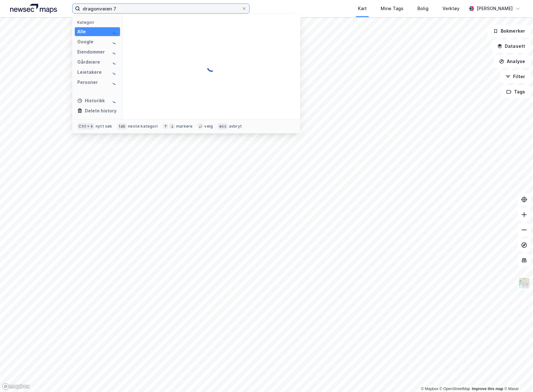 The image size is (533, 392). I want to click on a: OpenStreetMap, so click(455, 389).